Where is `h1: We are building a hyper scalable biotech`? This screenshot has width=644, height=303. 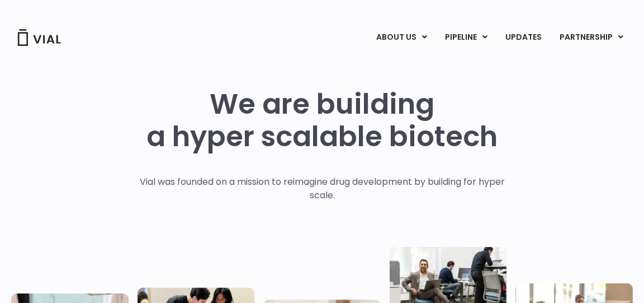
h1: We are building a hyper scalable biotech is located at coordinates (322, 120).